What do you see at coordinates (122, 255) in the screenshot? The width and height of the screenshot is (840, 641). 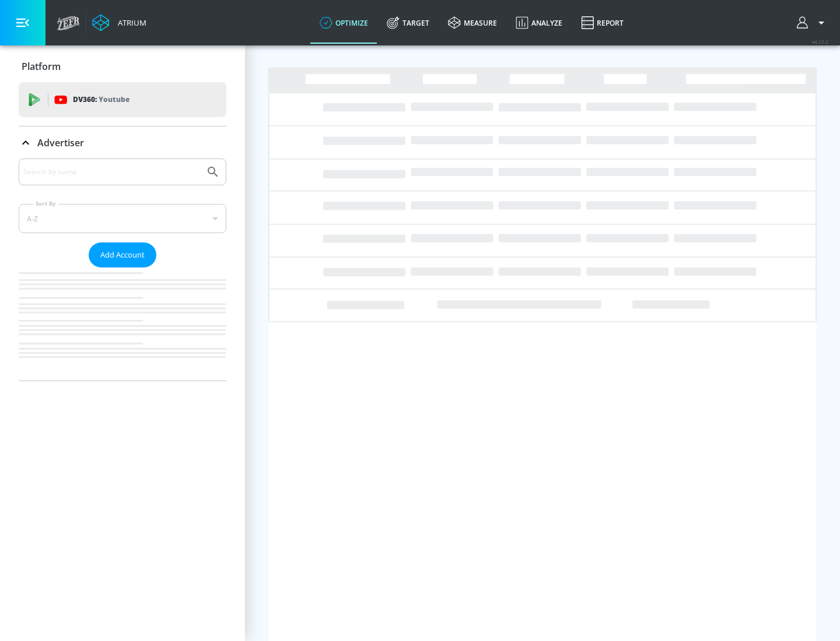 I see `button: Add Account` at bounding box center [122, 255].